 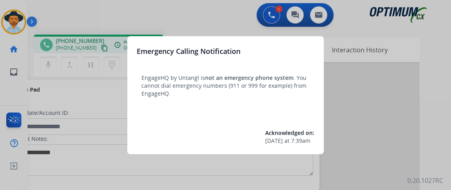 What do you see at coordinates (290, 132) in the screenshot?
I see `span: Acknowledged on:` at bounding box center [290, 132].